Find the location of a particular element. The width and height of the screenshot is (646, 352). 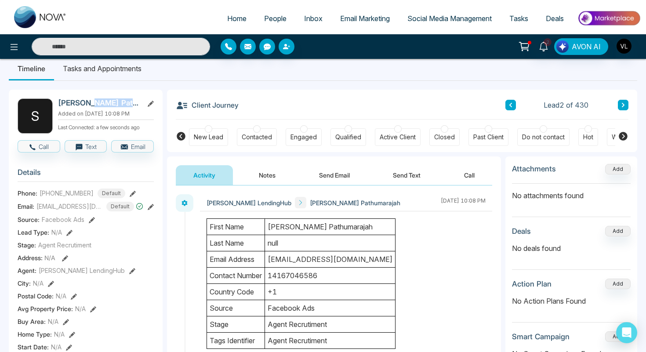

div: Active Client is located at coordinates (398, 137).